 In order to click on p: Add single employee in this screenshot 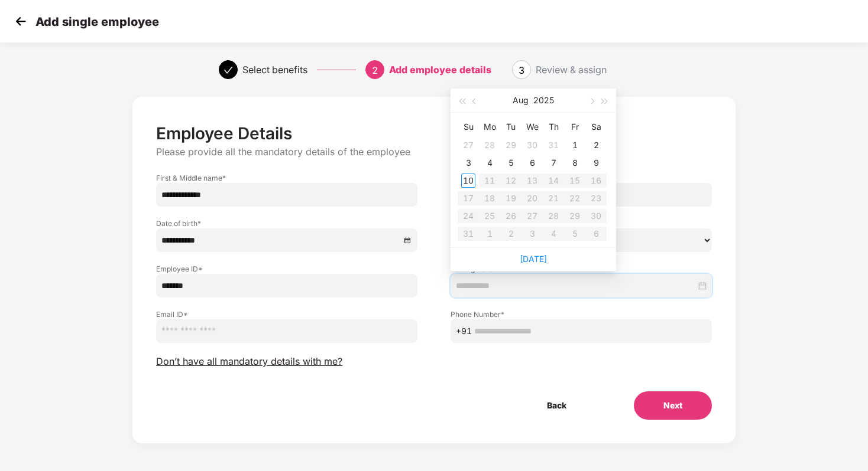, I will do `click(97, 22)`.